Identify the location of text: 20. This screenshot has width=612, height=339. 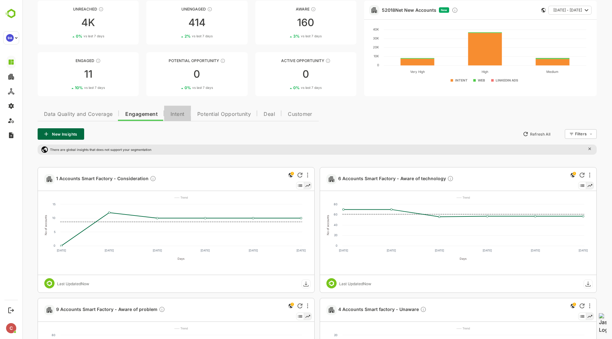
(313, 235).